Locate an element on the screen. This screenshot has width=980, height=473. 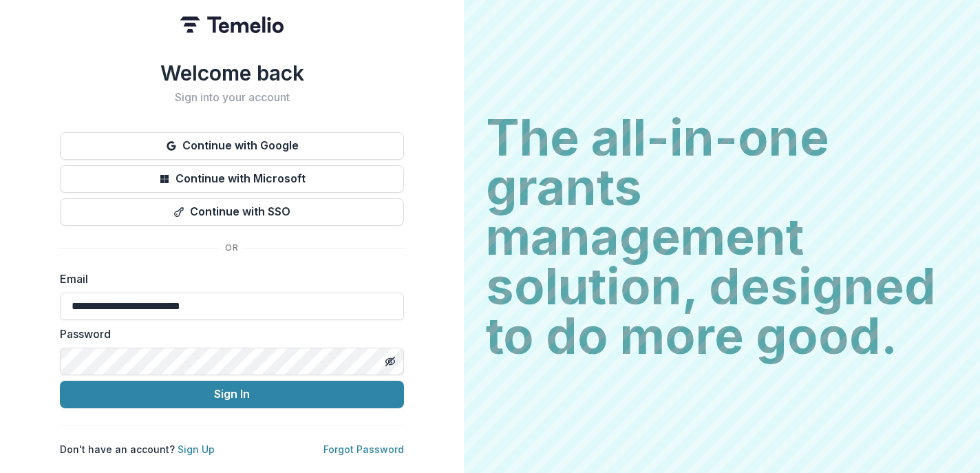
label: Password is located at coordinates (227, 334).